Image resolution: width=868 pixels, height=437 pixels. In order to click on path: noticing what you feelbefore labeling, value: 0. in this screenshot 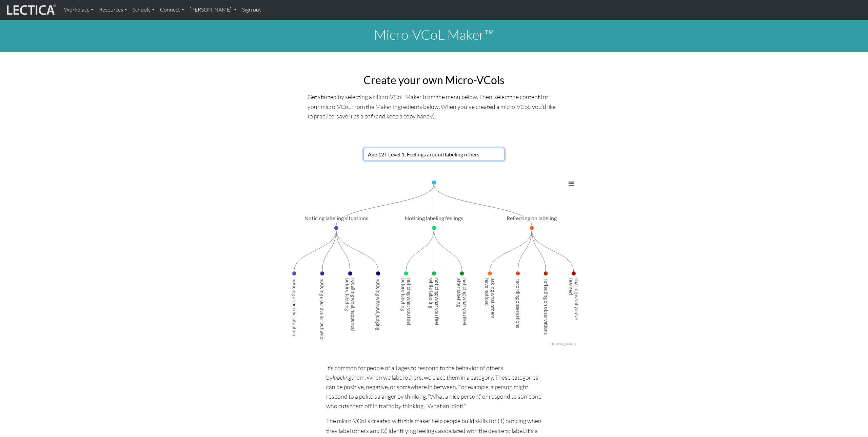, I will do `click(406, 273)`.